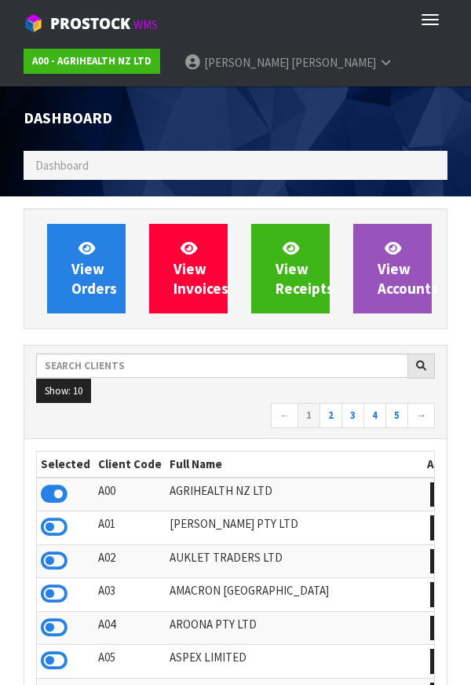 The image size is (471, 685). What do you see at coordinates (92, 60) in the screenshot?
I see `strong: A00 - AGRIHEALTH NZ LTD` at bounding box center [92, 60].